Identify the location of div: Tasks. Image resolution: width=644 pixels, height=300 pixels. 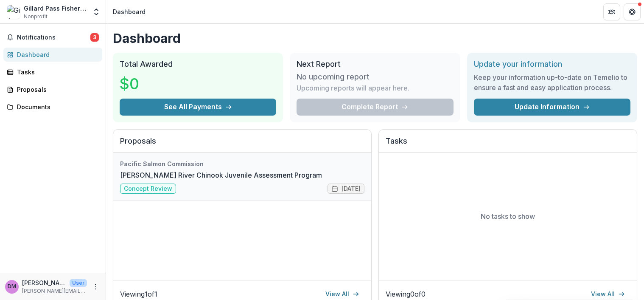
(56, 72).